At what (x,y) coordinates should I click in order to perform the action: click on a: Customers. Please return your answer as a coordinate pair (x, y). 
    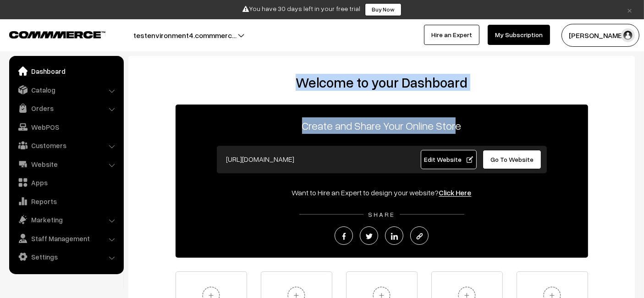
    Looking at the image, I should click on (66, 145).